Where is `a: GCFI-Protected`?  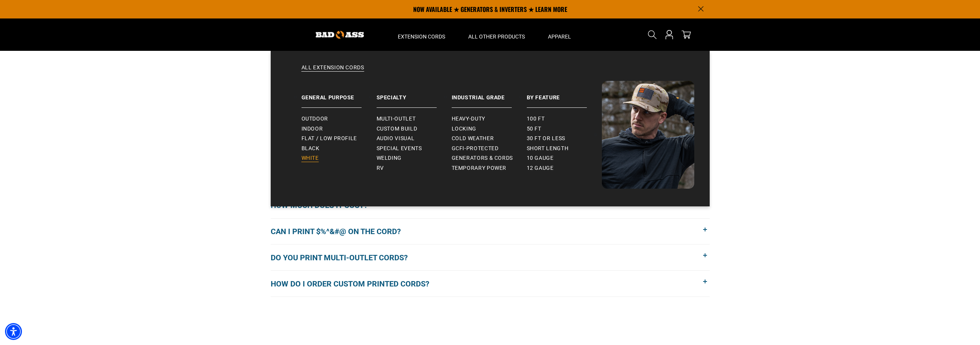 a: GCFI-Protected is located at coordinates (489, 149).